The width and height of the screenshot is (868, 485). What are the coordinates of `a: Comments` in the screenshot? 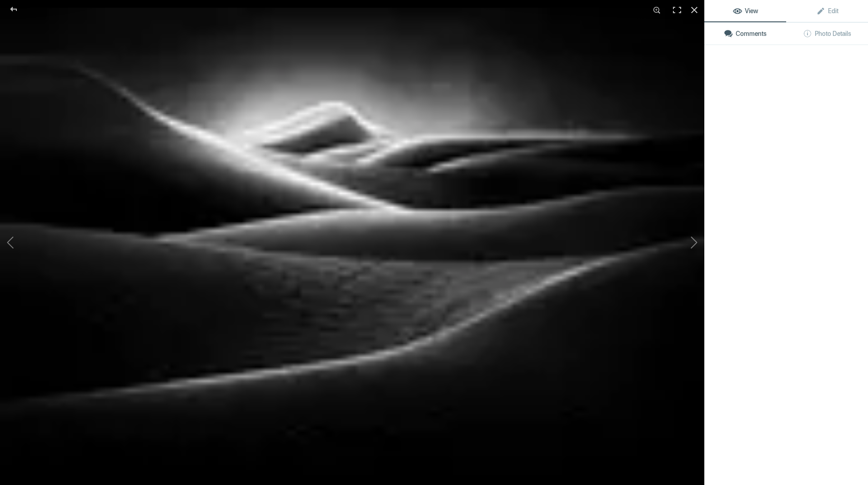 It's located at (745, 33).